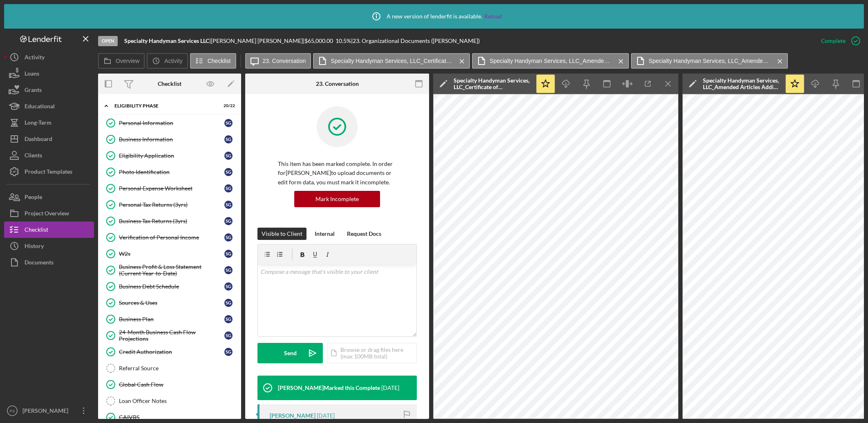 The image size is (868, 423). What do you see at coordinates (278, 61) in the screenshot?
I see `button: 23. Conversation` at bounding box center [278, 61].